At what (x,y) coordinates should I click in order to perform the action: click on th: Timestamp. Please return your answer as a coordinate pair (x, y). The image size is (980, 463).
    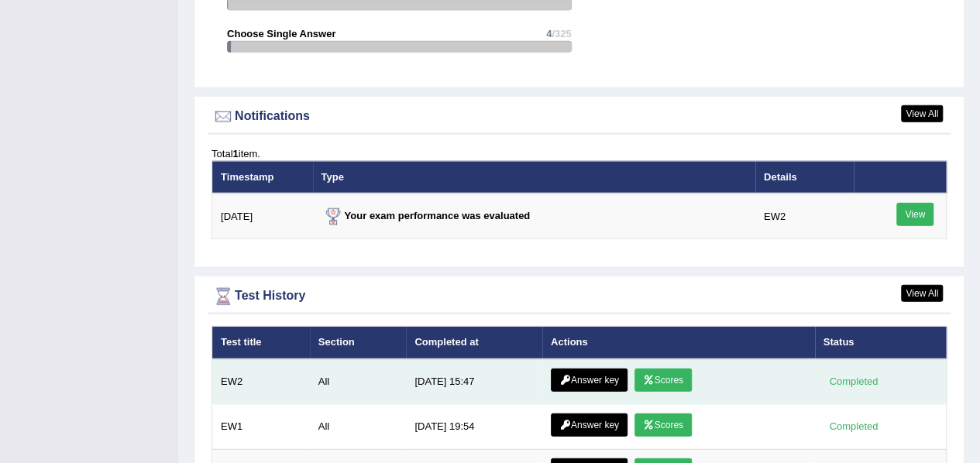
    Looking at the image, I should click on (263, 177).